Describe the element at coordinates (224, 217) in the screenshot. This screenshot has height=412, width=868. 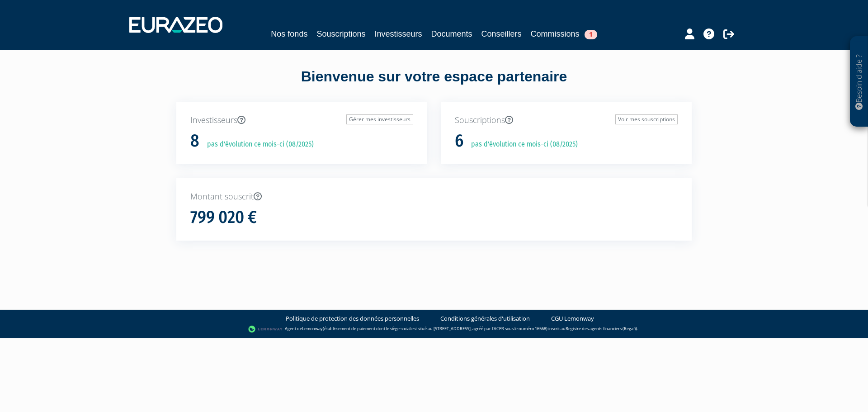
I see `h1: 799 020 €` at that location.